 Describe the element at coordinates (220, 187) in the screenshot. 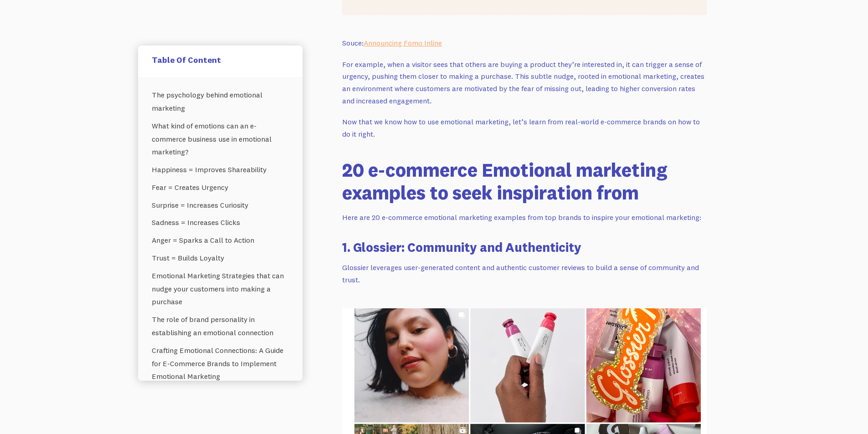

I see `a: Fear = Creates Urgency` at that location.